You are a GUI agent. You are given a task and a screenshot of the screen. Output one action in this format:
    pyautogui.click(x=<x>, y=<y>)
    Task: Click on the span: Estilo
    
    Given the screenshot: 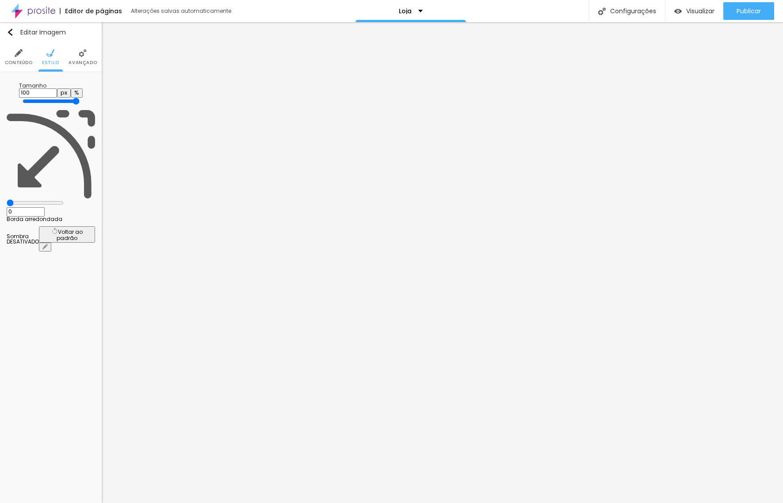 What is the action you would take?
    pyautogui.click(x=50, y=63)
    